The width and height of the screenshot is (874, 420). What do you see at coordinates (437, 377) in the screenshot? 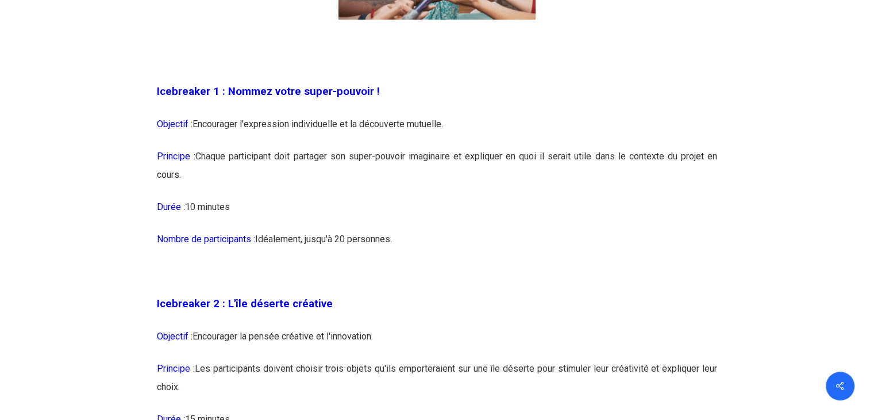
I see `font: Les participants doivent choisir trois objets qu'ils emporteraient sur une île déserte pour stimu...` at bounding box center [437, 377].